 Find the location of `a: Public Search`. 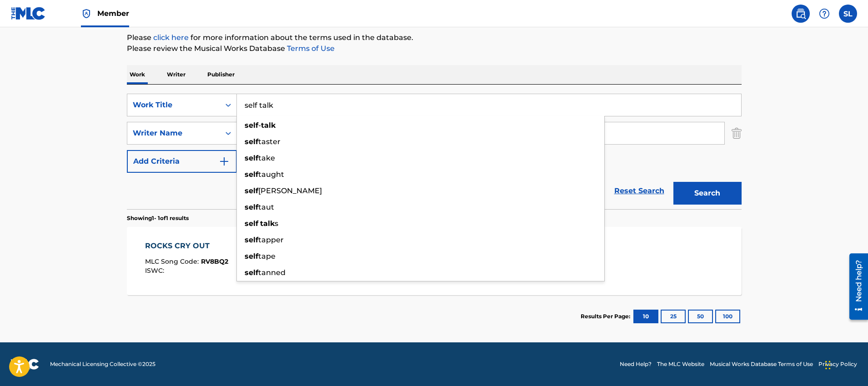

a: Public Search is located at coordinates (800, 14).